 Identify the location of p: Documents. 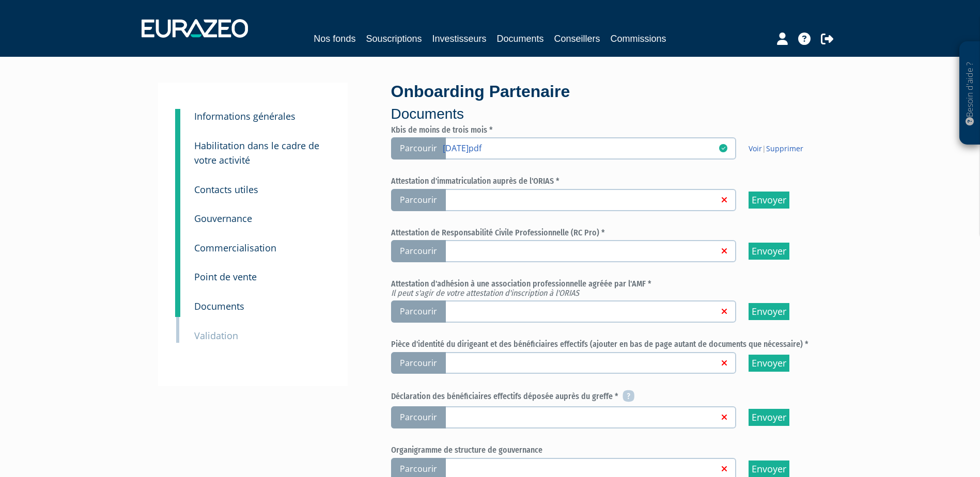
(606, 114).